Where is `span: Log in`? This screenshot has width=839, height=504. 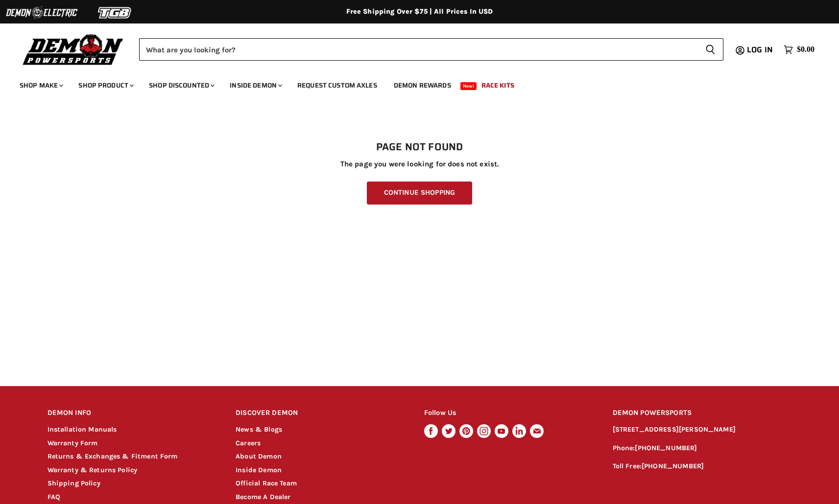 span: Log in is located at coordinates (759, 50).